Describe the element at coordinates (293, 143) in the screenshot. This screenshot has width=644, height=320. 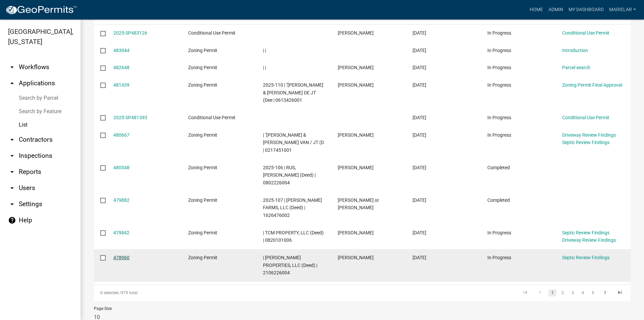
I see `span: | "GINKEL, JOEY J. & LEAH J. VAN / JT (D | 0217451001` at that location.